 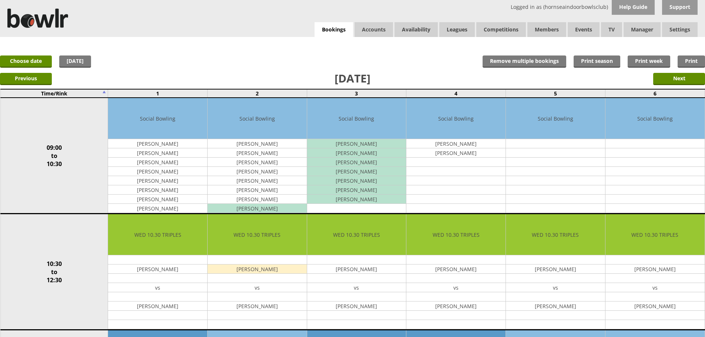 I want to click on td: 3, so click(x=356, y=93).